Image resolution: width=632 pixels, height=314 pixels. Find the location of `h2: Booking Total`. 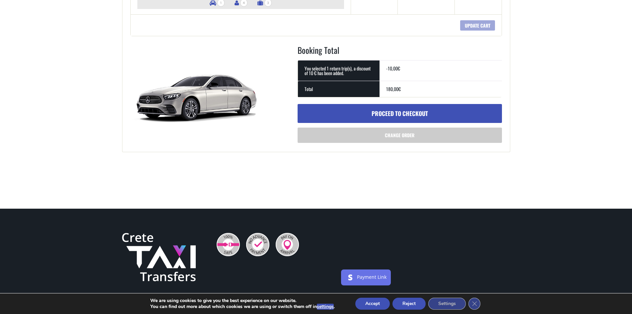

h2: Booking Total is located at coordinates (400, 52).